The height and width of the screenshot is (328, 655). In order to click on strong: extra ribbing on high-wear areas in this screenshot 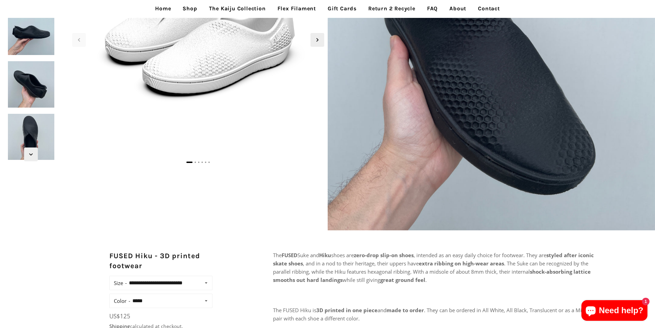, I will do `click(461, 263)`.